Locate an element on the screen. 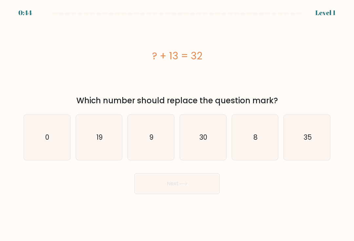  text: 35 is located at coordinates (307, 137).